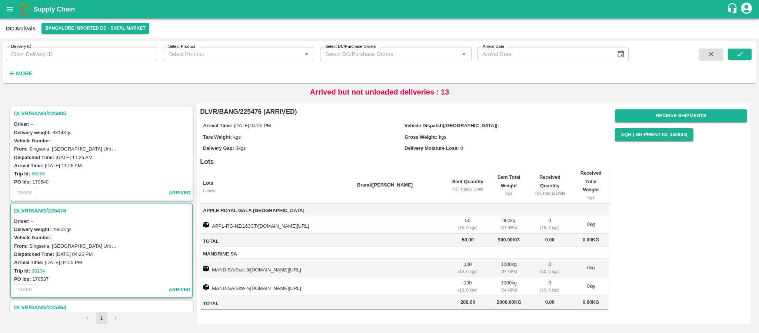 The width and height of the screenshot is (759, 333). Describe the element at coordinates (277, 190) in the screenshot. I see `div: Labels` at that location.